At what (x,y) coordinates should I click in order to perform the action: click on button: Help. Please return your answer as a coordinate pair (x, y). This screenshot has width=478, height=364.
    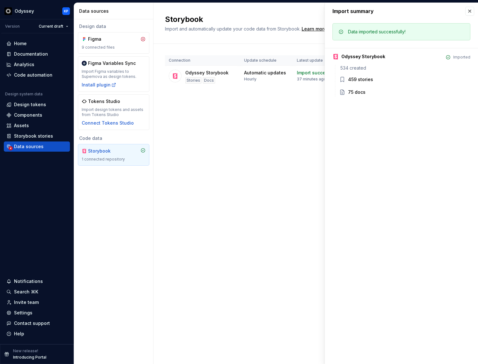
    Looking at the image, I should click on (37, 334).